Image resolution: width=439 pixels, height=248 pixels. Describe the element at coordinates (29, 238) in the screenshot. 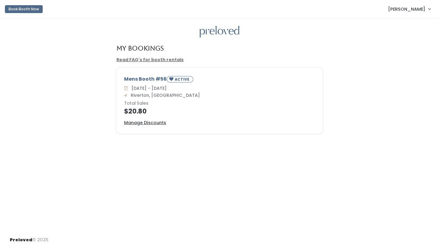

I see `div: © 2025` at that location.